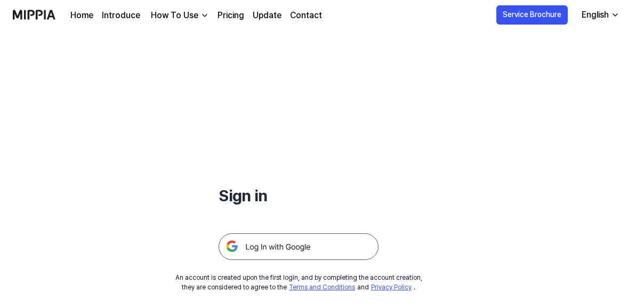 The height and width of the screenshot is (307, 644). What do you see at coordinates (82, 15) in the screenshot?
I see `a: Home` at bounding box center [82, 15].